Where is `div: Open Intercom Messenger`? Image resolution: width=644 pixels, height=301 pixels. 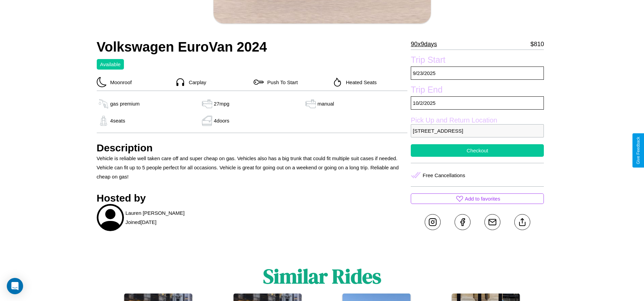
div: Open Intercom Messenger is located at coordinates (15, 286).